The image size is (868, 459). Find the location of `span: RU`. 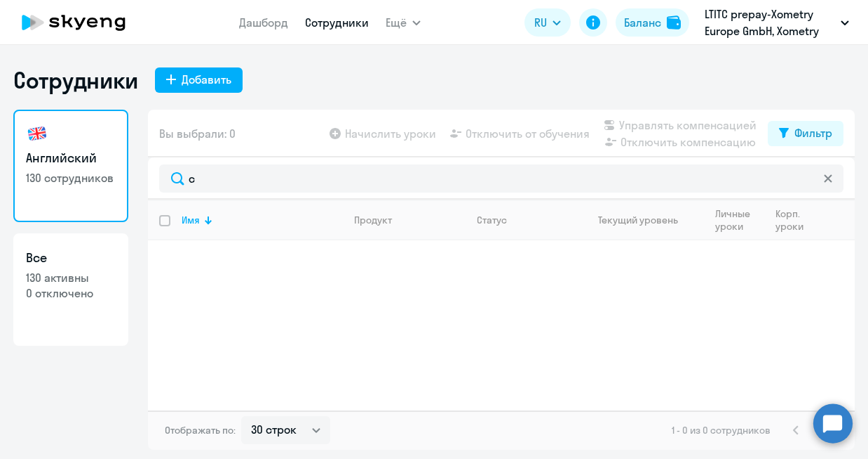

span: RU is located at coordinates (541, 22).